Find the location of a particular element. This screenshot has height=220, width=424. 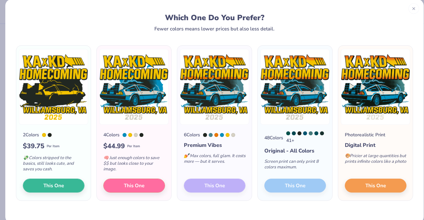

div: 316 C is located at coordinates (294, 134).